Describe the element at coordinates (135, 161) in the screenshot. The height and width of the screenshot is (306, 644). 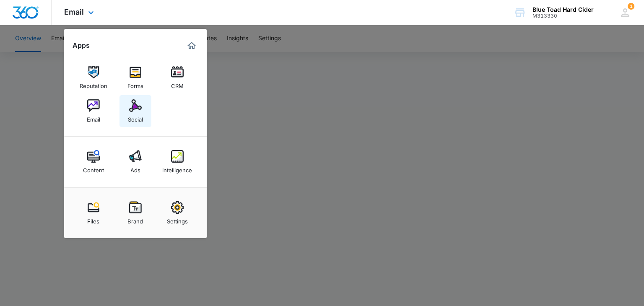
I see `a: Ads` at that location.